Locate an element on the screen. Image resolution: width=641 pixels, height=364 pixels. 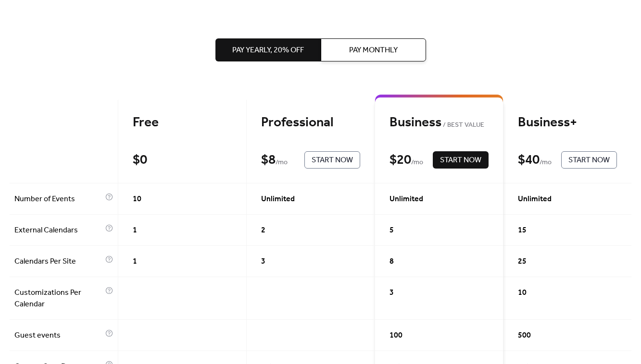
span: Calendars Per Site is located at coordinates (59, 262).